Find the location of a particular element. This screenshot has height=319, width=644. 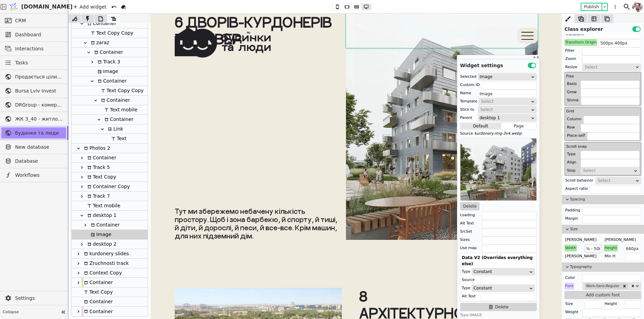

div: Loading is located at coordinates (468, 215).